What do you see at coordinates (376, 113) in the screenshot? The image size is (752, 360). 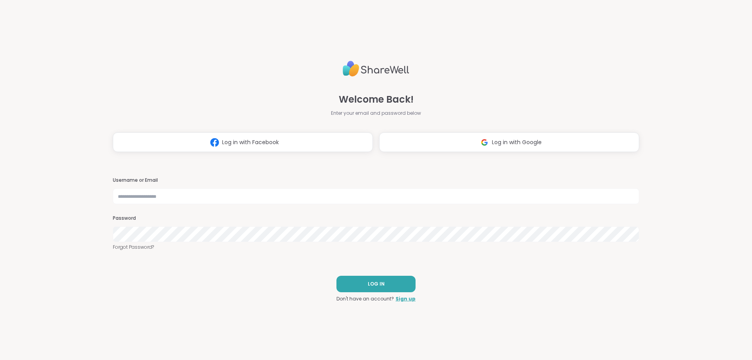 I see `span: Enter your email and password below` at bounding box center [376, 113].